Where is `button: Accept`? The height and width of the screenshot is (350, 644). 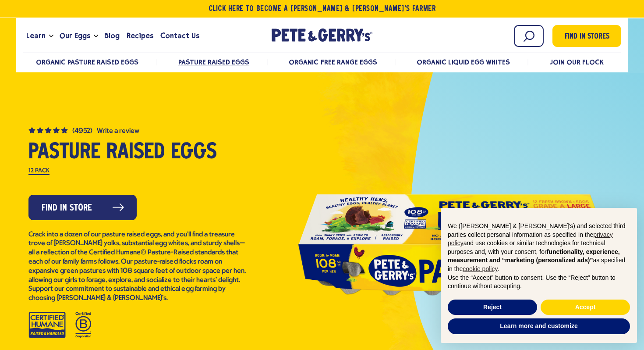 button: Accept is located at coordinates (585, 307).